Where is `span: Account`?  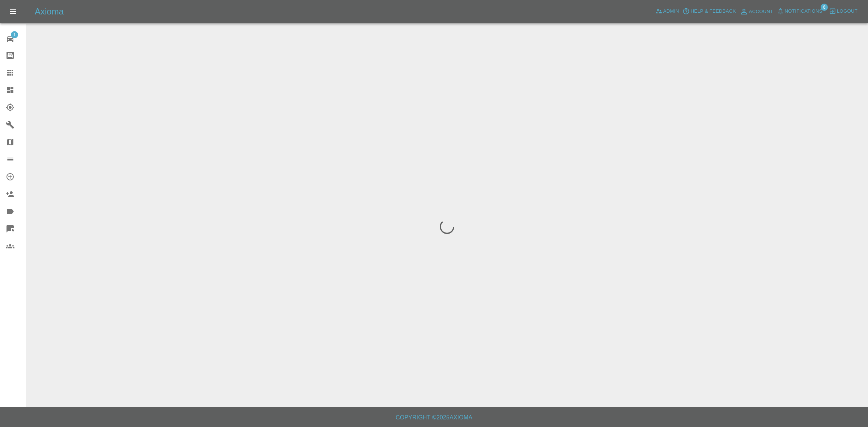 span: Account is located at coordinates (761, 11).